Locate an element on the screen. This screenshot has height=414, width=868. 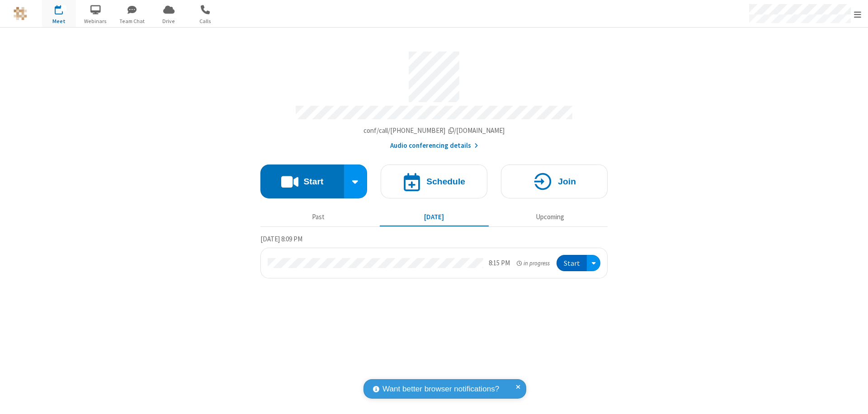
h4: Join is located at coordinates (568, 181).